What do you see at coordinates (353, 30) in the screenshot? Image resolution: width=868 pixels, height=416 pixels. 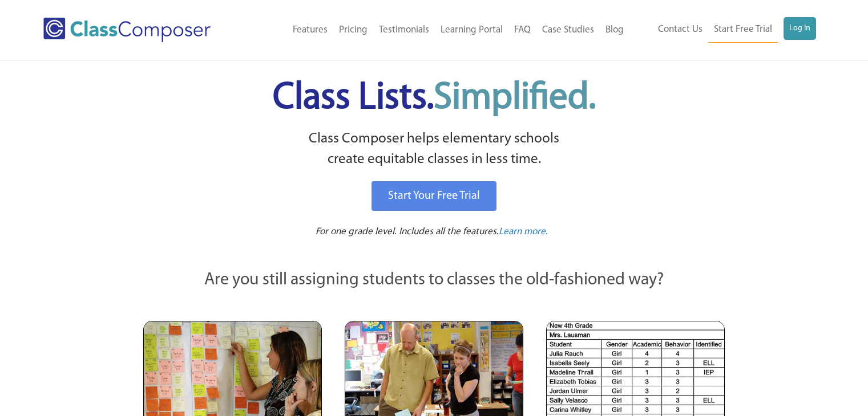 I see `a: Pricing` at bounding box center [353, 30].